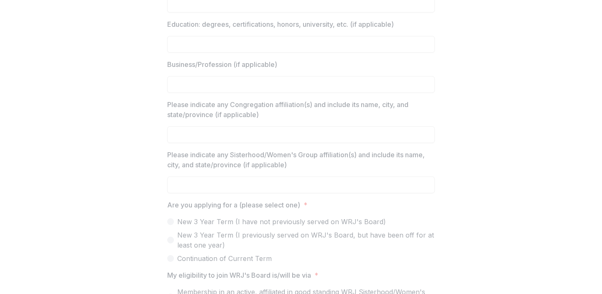 The image size is (602, 294). I want to click on p: Are you applying for a (please select one), so click(234, 205).